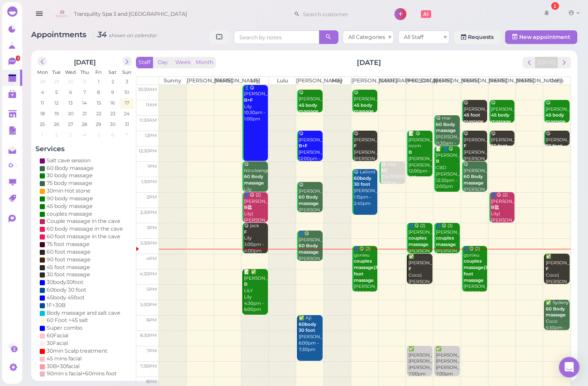  Describe the element at coordinates (126, 72) in the screenshot. I see `span: Sun` at that location.